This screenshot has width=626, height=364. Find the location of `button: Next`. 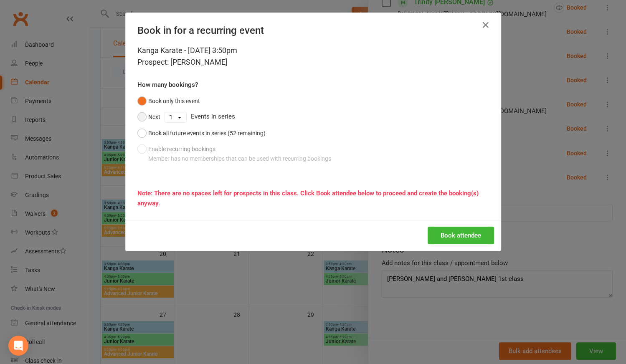

button: Next is located at coordinates (149, 117).